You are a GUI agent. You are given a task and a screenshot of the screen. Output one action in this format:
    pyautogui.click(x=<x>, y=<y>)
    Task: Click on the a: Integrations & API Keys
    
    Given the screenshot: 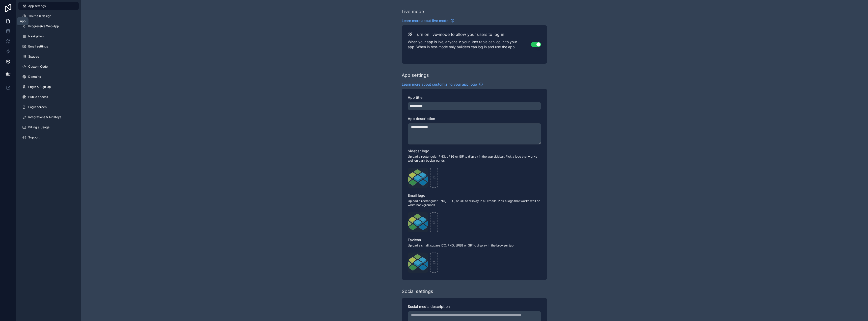 What is the action you would take?
    pyautogui.click(x=49, y=117)
    